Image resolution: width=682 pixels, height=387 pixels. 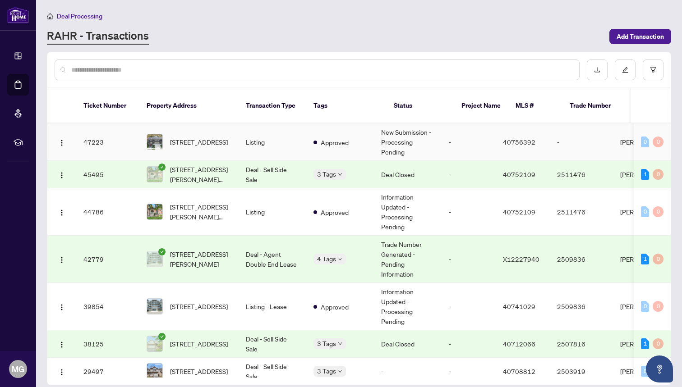 What do you see at coordinates (519, 307) in the screenshot?
I see `span: 40741029` at bounding box center [519, 307].